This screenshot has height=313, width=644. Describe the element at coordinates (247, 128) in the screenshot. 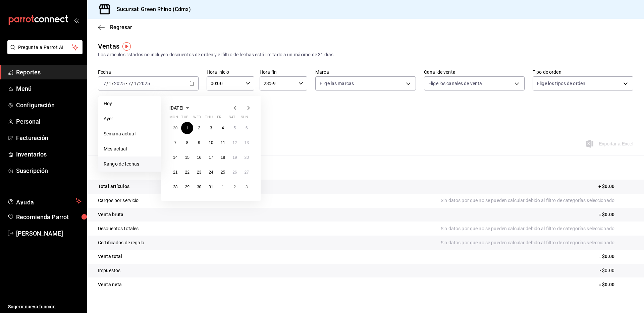

I see `abbr: July 6, 2025` at that location.